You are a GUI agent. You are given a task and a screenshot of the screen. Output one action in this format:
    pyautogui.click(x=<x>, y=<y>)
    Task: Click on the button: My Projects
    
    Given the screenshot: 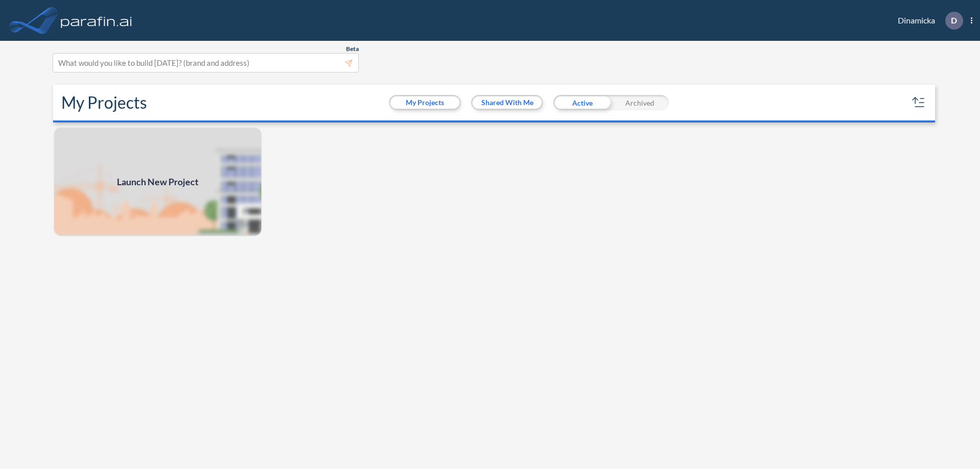 What is the action you would take?
    pyautogui.click(x=425, y=102)
    